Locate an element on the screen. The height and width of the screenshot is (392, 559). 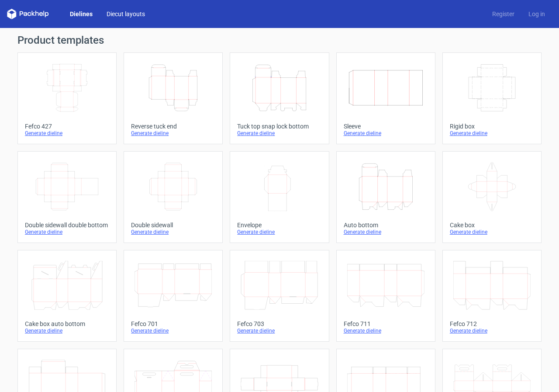
div: Cake box auto bottom is located at coordinates (67, 324).